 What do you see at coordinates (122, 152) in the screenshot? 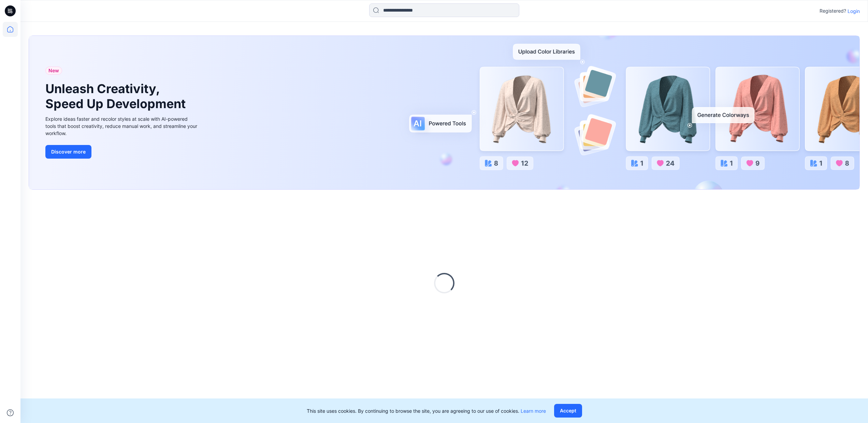
I see `a: Discover more` at bounding box center [122, 152].